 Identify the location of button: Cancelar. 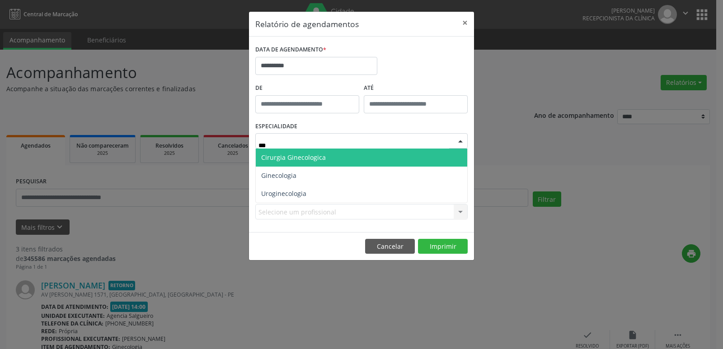
(390, 247).